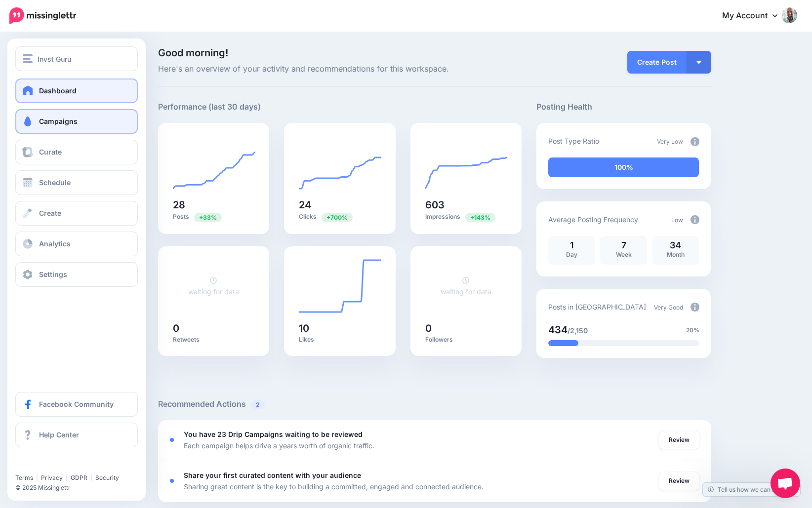  What do you see at coordinates (214, 340) in the screenshot?
I see `p: Retweets` at bounding box center [214, 340].